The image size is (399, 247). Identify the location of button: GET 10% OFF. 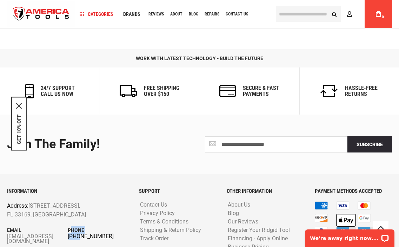
(19, 129).